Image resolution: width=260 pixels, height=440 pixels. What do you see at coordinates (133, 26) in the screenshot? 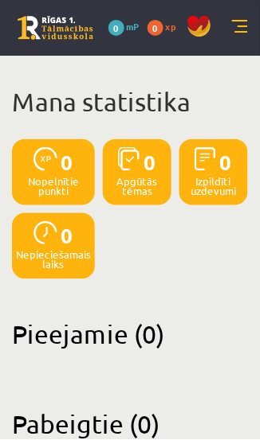
I see `span: mP` at bounding box center [133, 26].